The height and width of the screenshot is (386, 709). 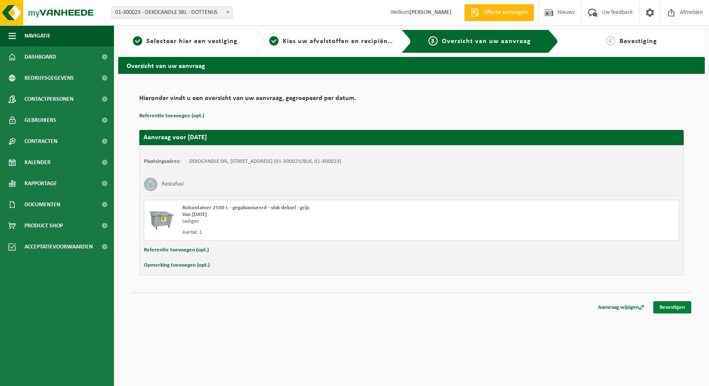 What do you see at coordinates (40, 57) in the screenshot?
I see `span: Dashboard` at bounding box center [40, 57].